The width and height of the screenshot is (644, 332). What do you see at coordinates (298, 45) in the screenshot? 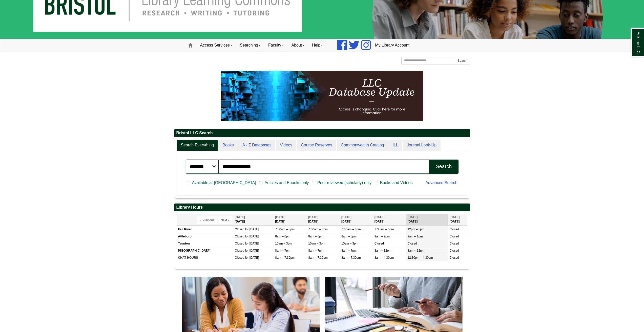
I see `a: About` at bounding box center [298, 45].